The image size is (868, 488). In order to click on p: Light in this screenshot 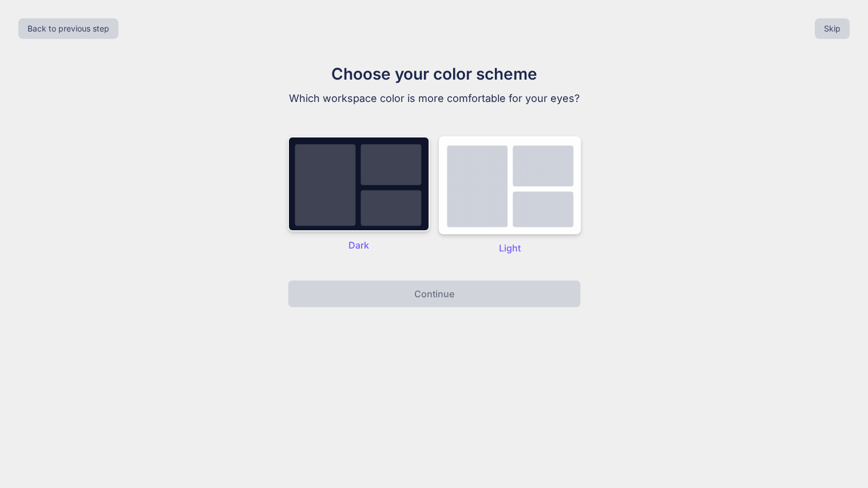, I will do `click(510, 248)`.